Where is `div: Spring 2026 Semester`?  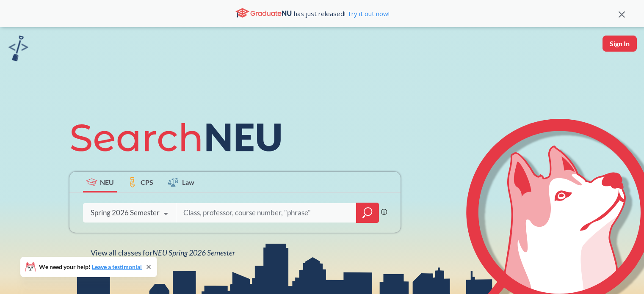
div: Spring 2026 Semester is located at coordinates (125, 213).